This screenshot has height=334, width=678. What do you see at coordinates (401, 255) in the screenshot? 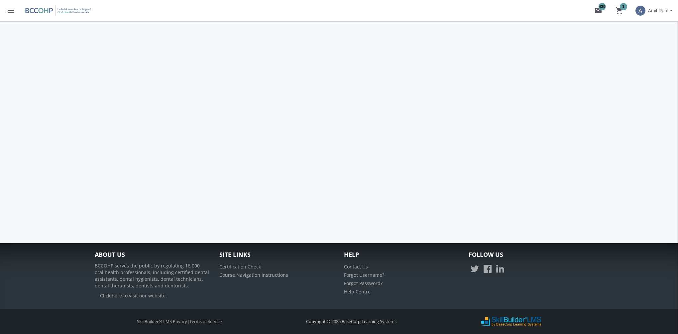
I see `h4: Help` at bounding box center [401, 255].